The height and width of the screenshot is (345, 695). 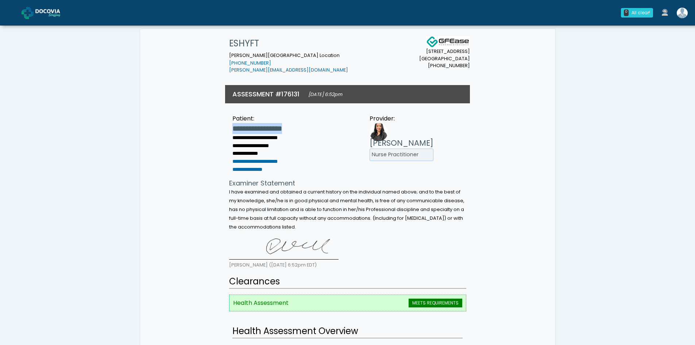 What do you see at coordinates (347, 209) in the screenshot?
I see `small: I have examined and obtained a current history on the individual named above; and to the best of ...` at bounding box center [347, 209].